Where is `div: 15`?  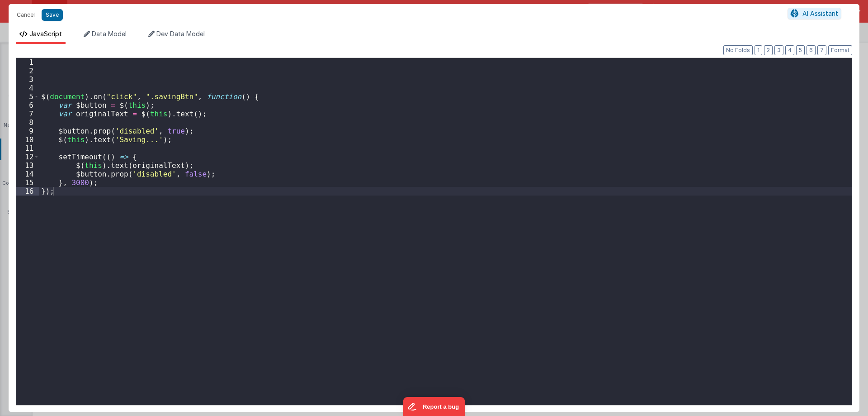
div: 15 is located at coordinates (27, 182).